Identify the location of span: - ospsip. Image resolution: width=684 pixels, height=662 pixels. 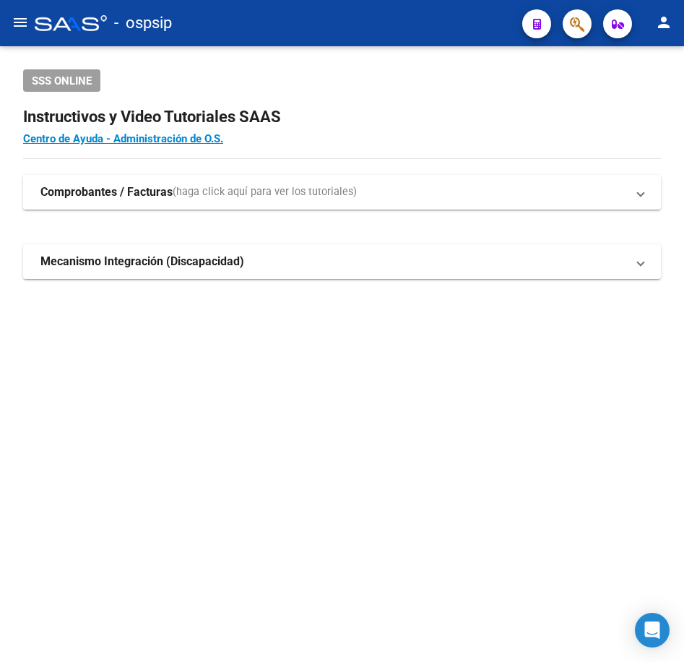
(143, 23).